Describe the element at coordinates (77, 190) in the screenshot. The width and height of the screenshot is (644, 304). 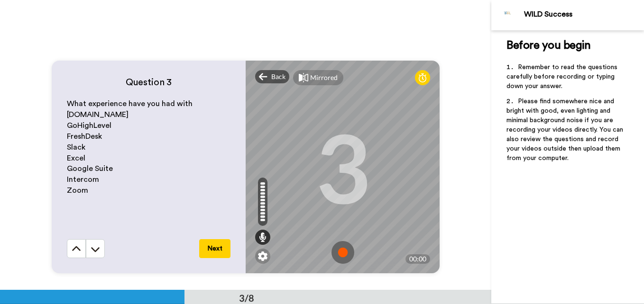
I see `span: Zoom` at that location.